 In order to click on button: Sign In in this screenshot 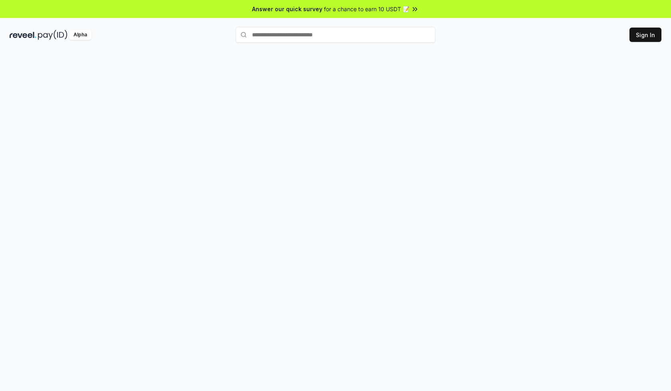, I will do `click(645, 35)`.